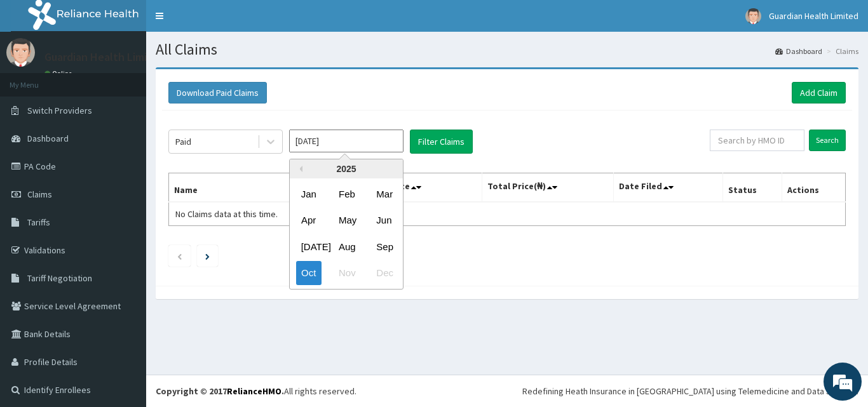 This screenshot has width=868, height=407. I want to click on a: Online, so click(59, 73).